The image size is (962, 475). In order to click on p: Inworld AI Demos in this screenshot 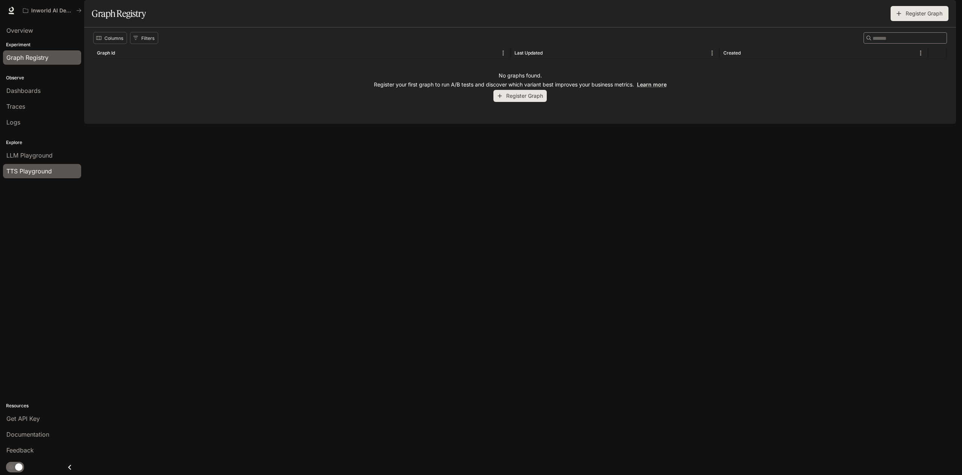, I will do `click(52, 11)`.